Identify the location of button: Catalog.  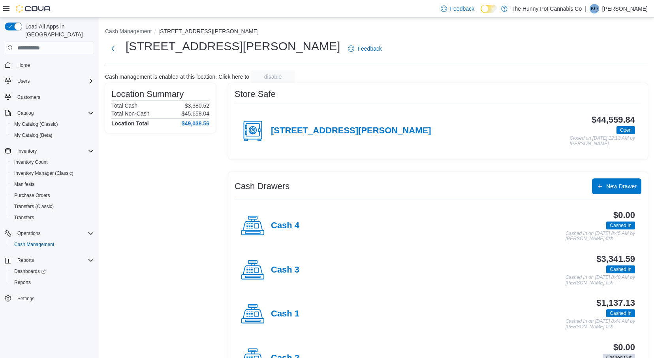
(25, 113).